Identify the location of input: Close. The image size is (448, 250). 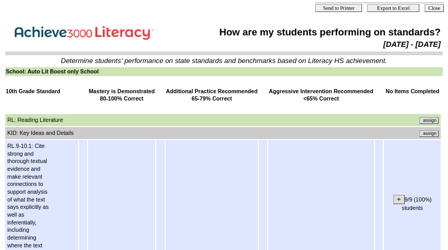
(434, 8).